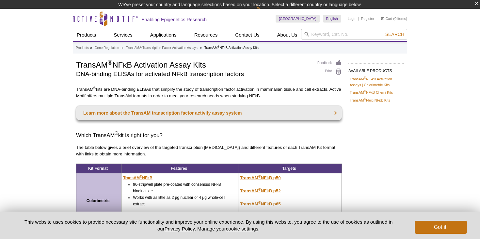  Describe the element at coordinates (376, 82) in the screenshot. I see `a: TransAM®NF-κB Activation Assays | Colorimetric Kits` at that location.